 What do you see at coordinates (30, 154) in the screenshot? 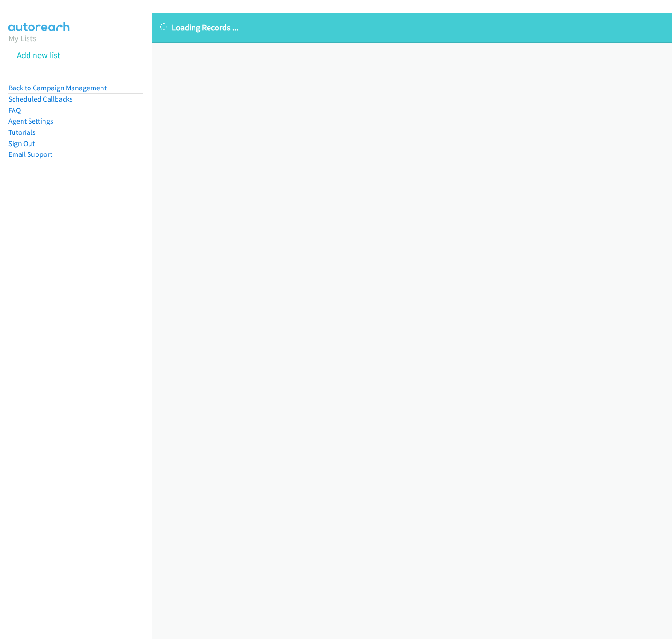
I see `a: Email Support` at bounding box center [30, 154].